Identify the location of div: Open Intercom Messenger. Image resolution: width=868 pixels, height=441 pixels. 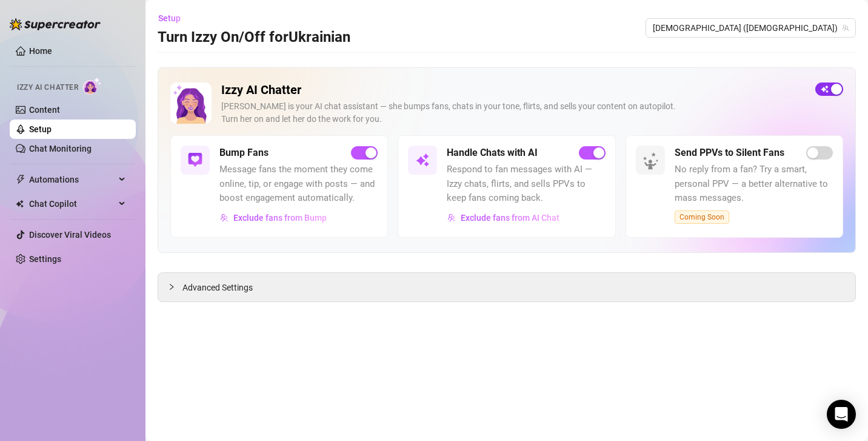
(842, 415).